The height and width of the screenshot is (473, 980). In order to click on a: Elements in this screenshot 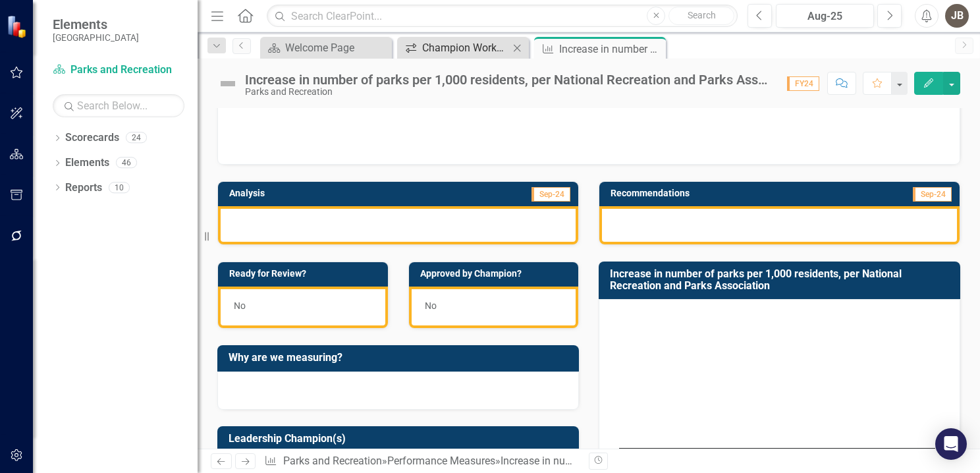, I will do `click(87, 162)`.